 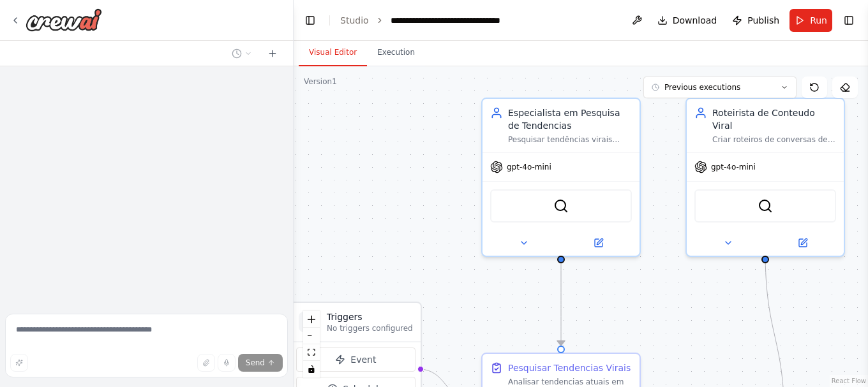 What do you see at coordinates (688, 20) in the screenshot?
I see `button: Download` at bounding box center [688, 20].